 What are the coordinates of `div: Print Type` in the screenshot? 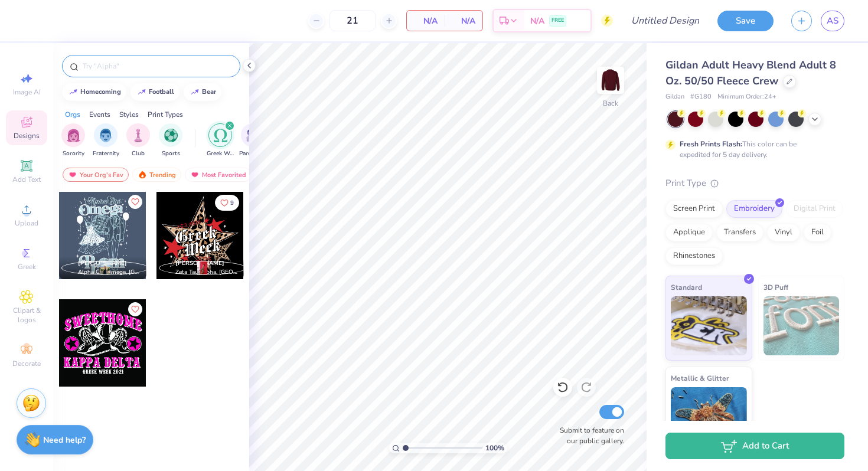 It's located at (755, 183).